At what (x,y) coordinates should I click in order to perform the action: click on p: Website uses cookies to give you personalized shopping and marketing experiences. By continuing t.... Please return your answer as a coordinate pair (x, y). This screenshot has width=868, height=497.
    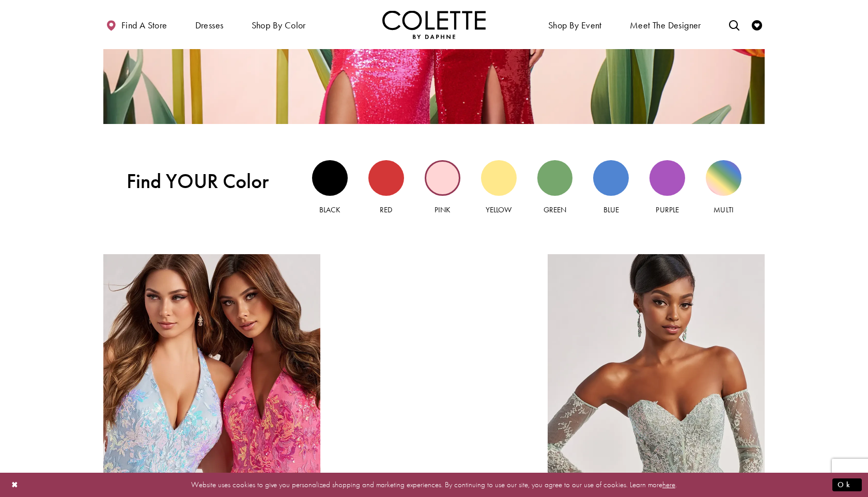
    Looking at the image, I should click on (434, 485).